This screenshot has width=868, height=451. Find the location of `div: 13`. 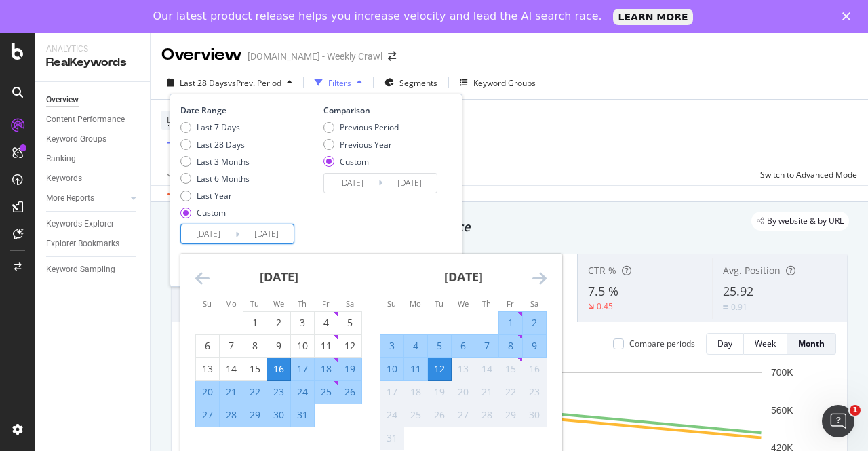

div: 13 is located at coordinates (463, 369).